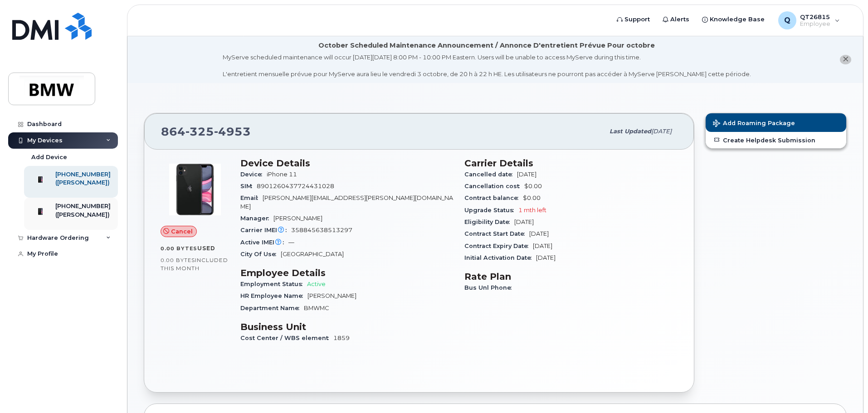 The image size is (868, 413). What do you see at coordinates (272, 308) in the screenshot?
I see `span: Department Name` at bounding box center [272, 308].